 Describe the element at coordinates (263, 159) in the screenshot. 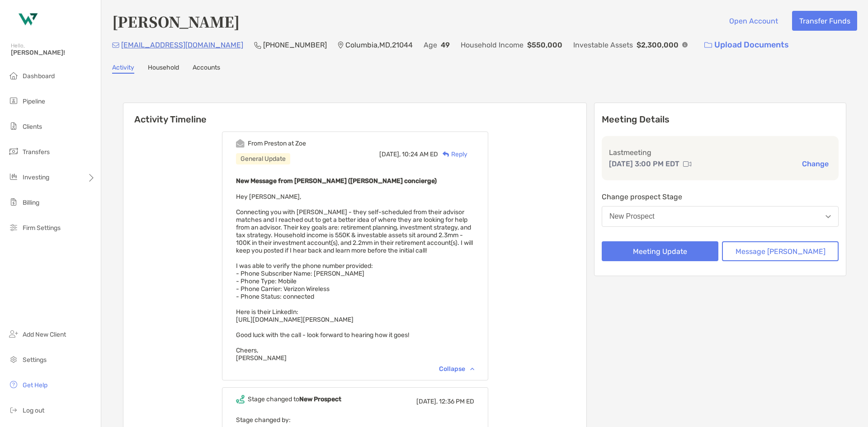

I see `div: General Update` at that location.